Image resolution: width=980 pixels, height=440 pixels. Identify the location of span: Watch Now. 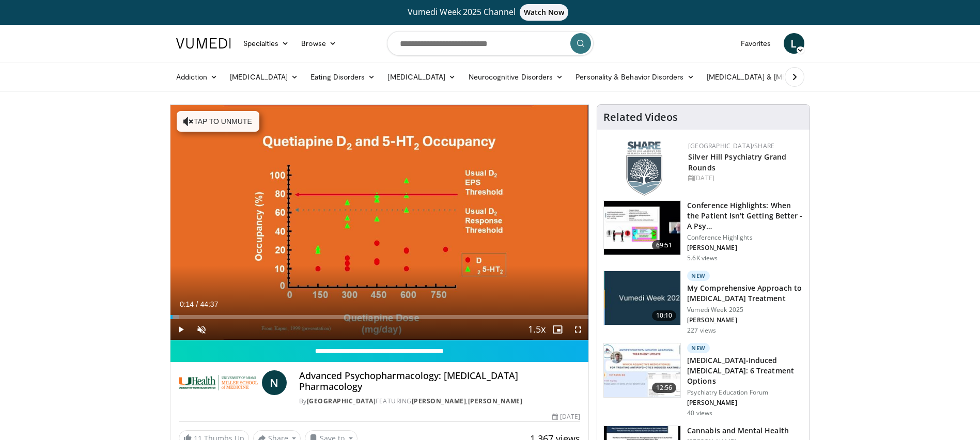
(544, 12).